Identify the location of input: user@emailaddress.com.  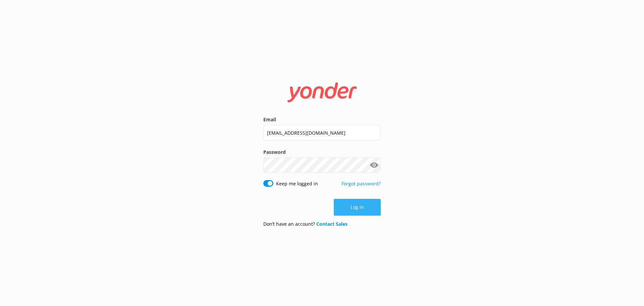
(322, 132).